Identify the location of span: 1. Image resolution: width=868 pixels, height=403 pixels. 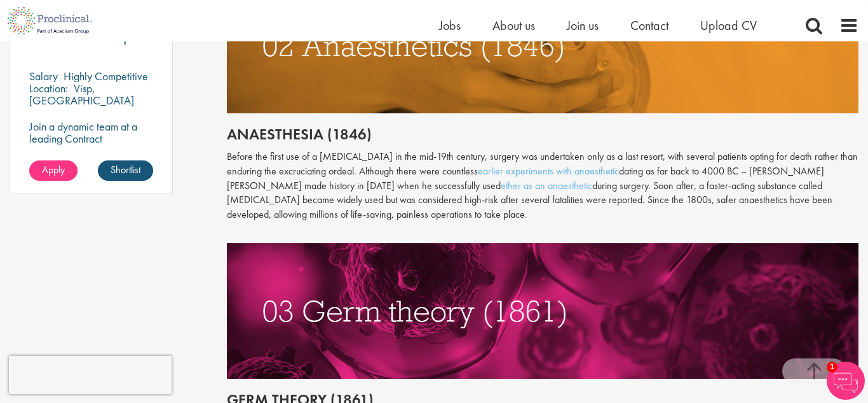
(832, 366).